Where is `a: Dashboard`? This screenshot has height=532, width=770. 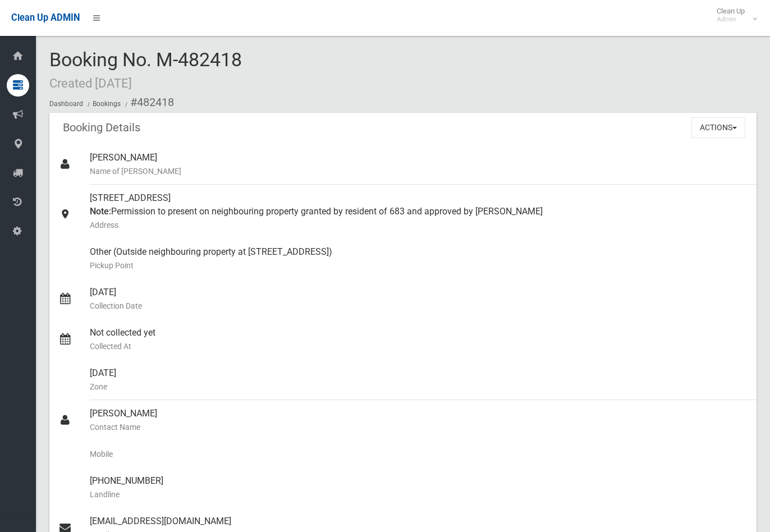
a: Dashboard is located at coordinates (66, 104).